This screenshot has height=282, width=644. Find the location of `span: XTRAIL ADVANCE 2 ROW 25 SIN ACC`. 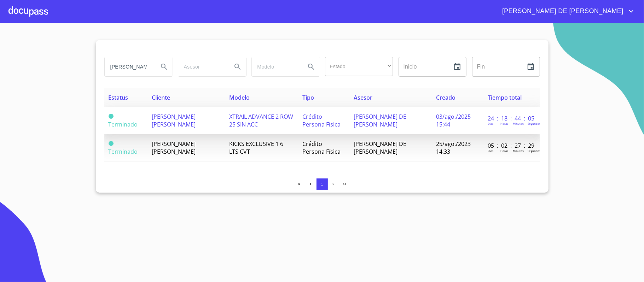

span: XTRAIL ADVANCE 2 ROW 25 SIN ACC is located at coordinates (261, 121).